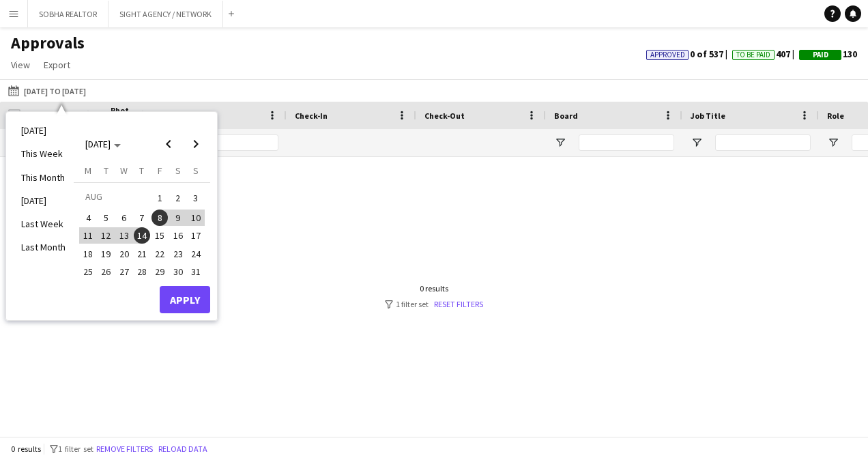 The image size is (868, 460). I want to click on span: Photo, so click(122, 115).